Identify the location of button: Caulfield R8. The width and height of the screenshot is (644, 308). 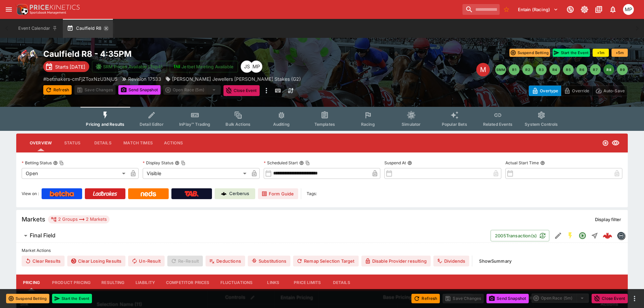
(88, 28).